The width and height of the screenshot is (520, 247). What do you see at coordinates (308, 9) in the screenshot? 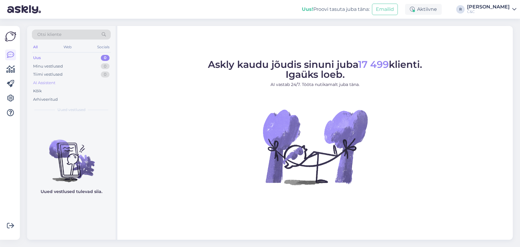
I see `b: Uus!` at bounding box center [308, 9].